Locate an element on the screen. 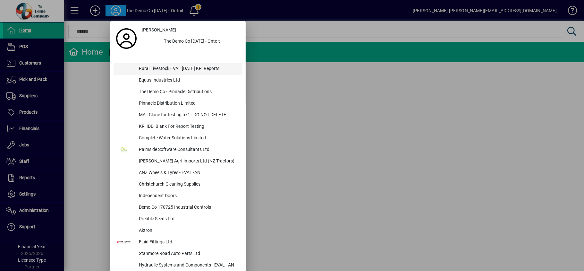 The height and width of the screenshot is (271, 584). button: Independent Doors is located at coordinates (178, 196).